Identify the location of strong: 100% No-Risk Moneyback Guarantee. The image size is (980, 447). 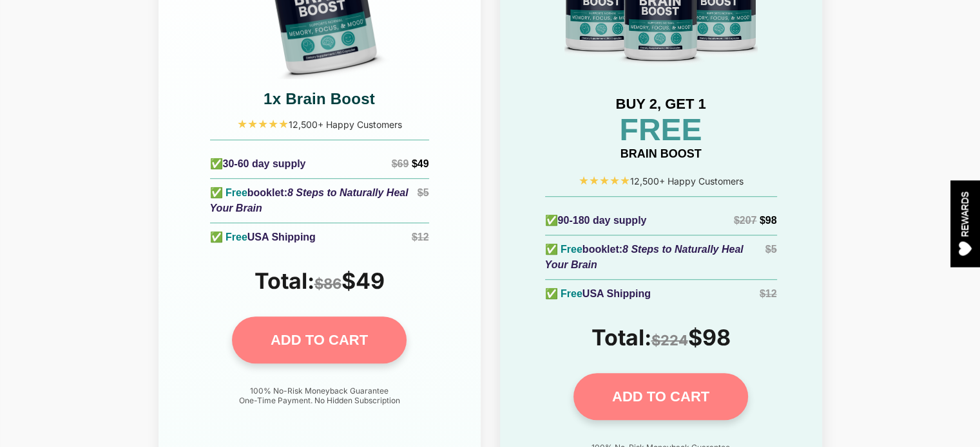
(319, 391).